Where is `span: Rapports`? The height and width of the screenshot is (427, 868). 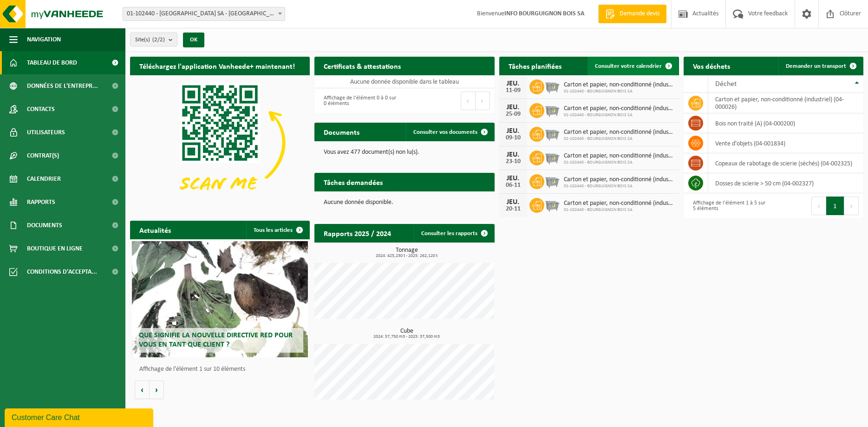
span: Rapports is located at coordinates (41, 202).